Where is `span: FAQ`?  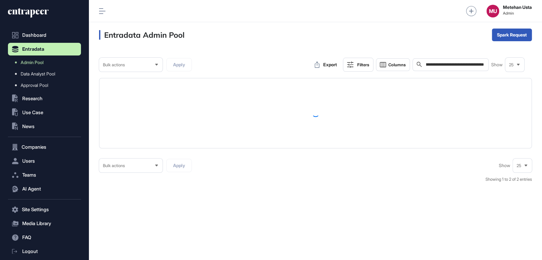 span: FAQ is located at coordinates (27, 238).